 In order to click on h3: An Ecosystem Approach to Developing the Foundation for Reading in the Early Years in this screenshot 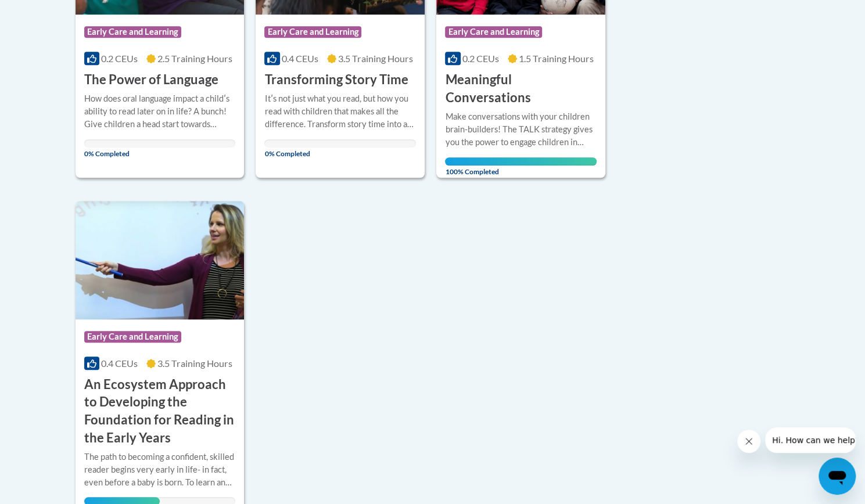, I will do `click(160, 411)`.